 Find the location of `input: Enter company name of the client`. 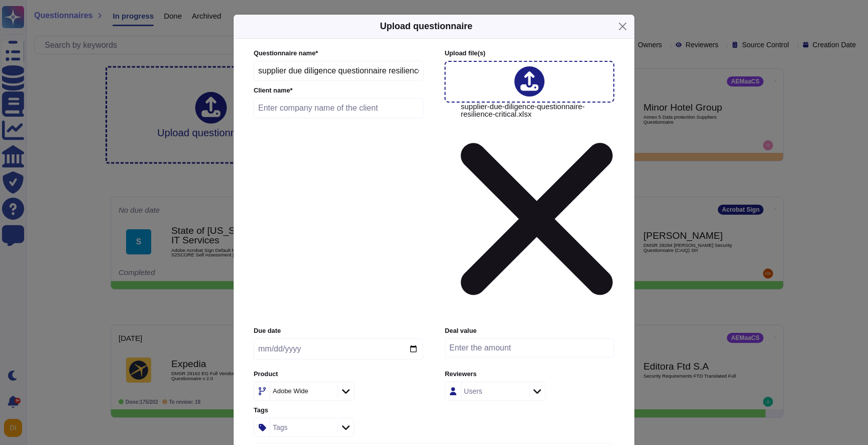

input: Enter company name of the client is located at coordinates (338, 108).